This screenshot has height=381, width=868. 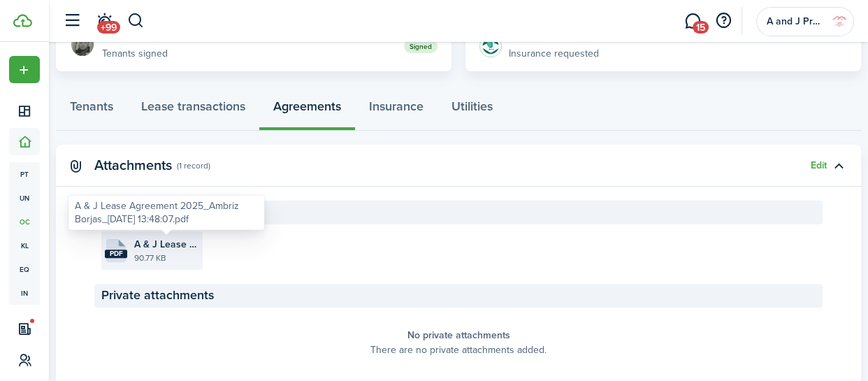 What do you see at coordinates (72, 21) in the screenshot?
I see `button: Open sidebar` at bounding box center [72, 21].